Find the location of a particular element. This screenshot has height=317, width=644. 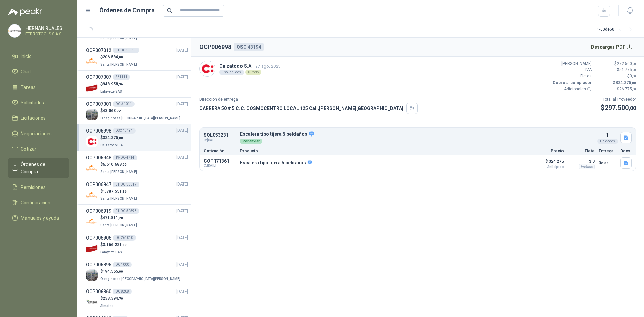

a: Órdenes de Compra is located at coordinates (39, 168).